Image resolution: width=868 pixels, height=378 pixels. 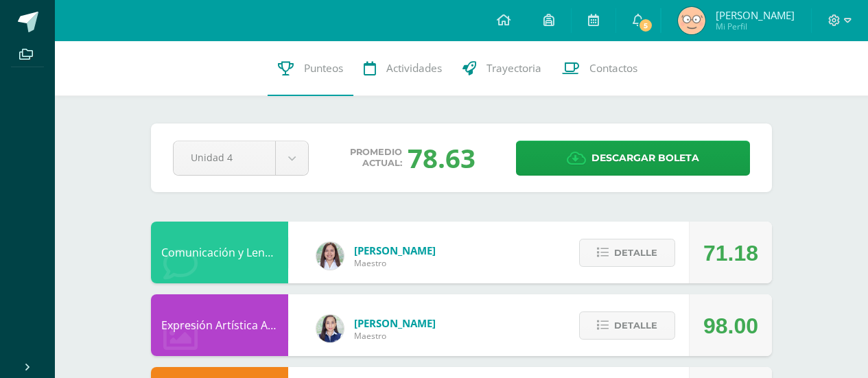 I want to click on a: Trayectoria, so click(x=501, y=69).